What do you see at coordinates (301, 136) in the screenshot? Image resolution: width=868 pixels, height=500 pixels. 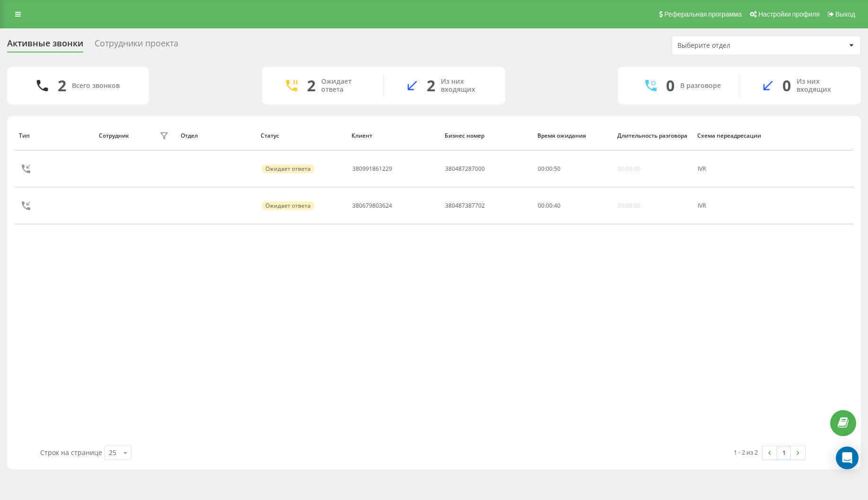 I see `div: Статус` at bounding box center [301, 136].